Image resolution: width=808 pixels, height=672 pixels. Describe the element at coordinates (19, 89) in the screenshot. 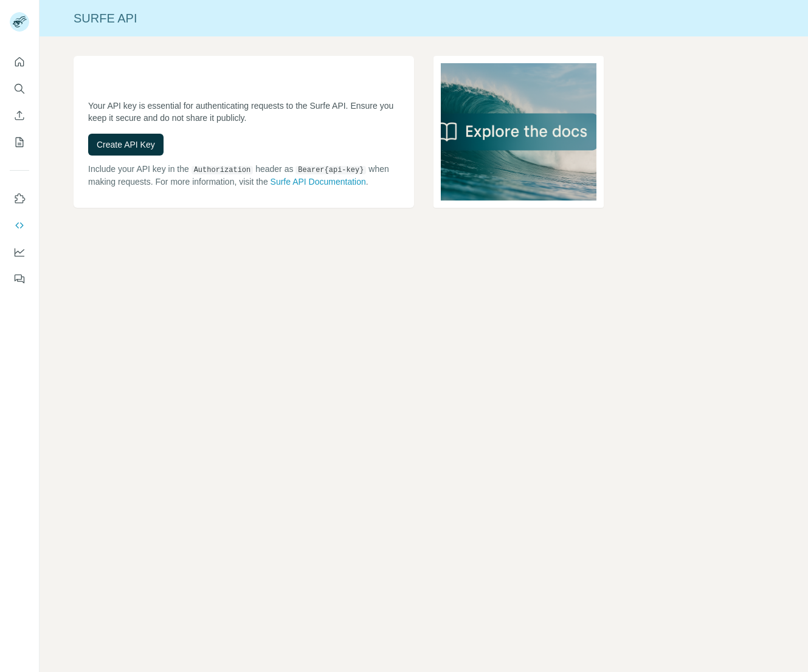

I see `button: Search` at that location.